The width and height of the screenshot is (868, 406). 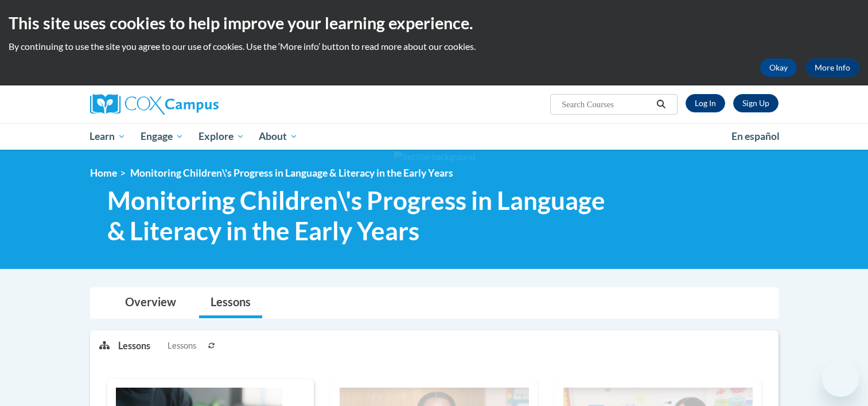 I want to click on a: About, so click(x=278, y=136).